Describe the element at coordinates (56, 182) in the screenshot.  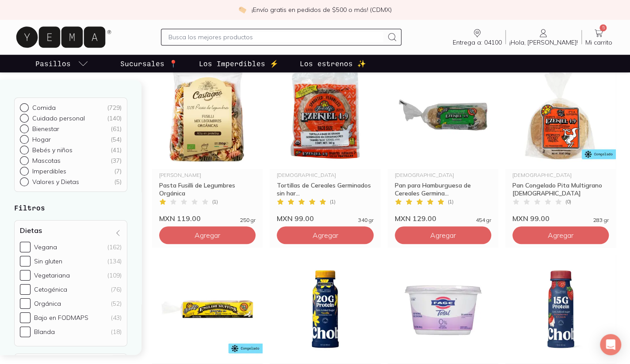
I see `p: Valores y Dietas` at that location.